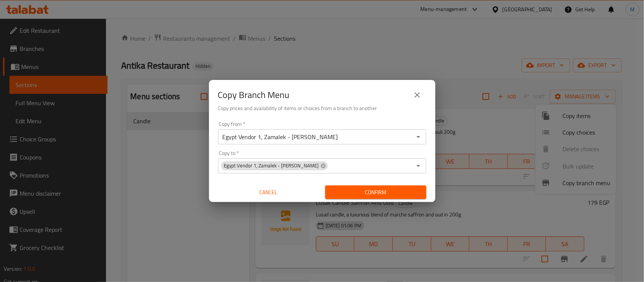  I want to click on span: Cancel, so click(269, 192).